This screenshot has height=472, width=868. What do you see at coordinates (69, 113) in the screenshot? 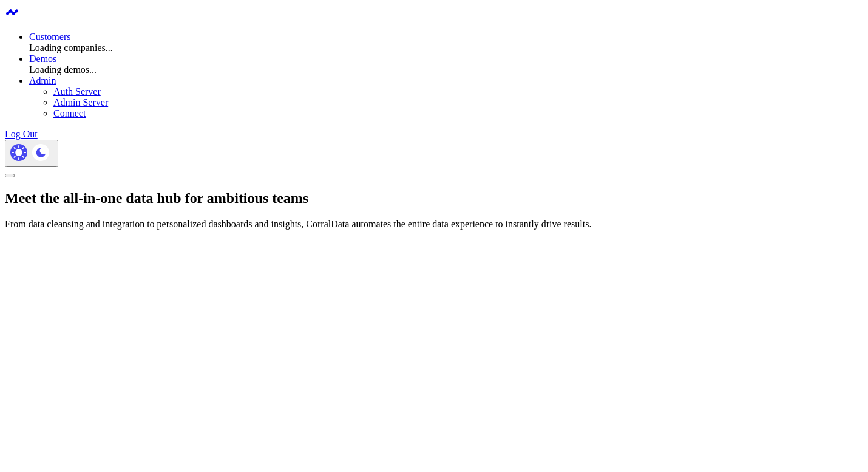
I see `a: Connect` at bounding box center [69, 113].